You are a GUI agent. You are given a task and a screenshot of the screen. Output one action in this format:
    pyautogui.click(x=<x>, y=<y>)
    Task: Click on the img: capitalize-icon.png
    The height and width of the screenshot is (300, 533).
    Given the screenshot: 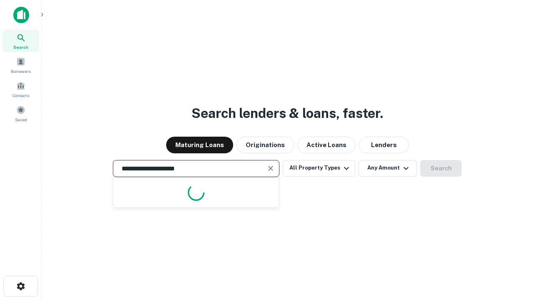 What is the action you would take?
    pyautogui.click(x=21, y=15)
    